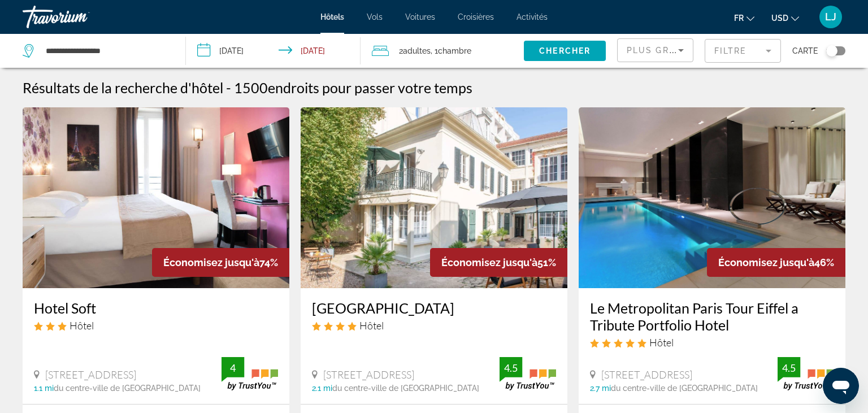  Describe the element at coordinates (322, 388) in the screenshot. I see `span: 2.1 mi` at that location.